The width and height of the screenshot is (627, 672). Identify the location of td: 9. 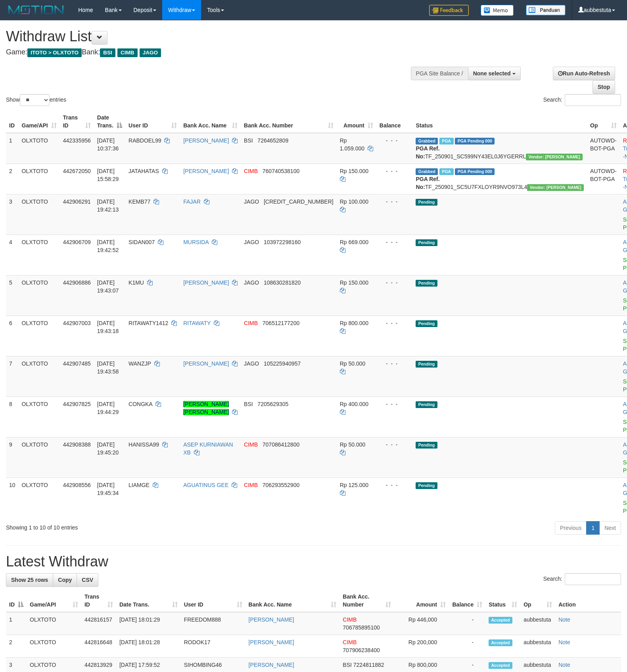
(13, 457).